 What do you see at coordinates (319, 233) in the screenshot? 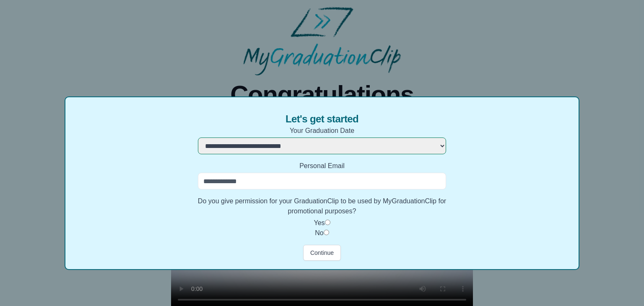
I see `label: No` at bounding box center [319, 233].